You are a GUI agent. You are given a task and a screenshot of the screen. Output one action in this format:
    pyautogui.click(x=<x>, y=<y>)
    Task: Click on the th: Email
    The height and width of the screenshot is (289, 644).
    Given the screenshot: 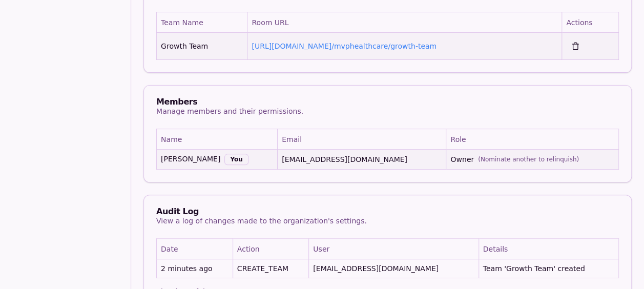 What is the action you would take?
    pyautogui.click(x=362, y=139)
    